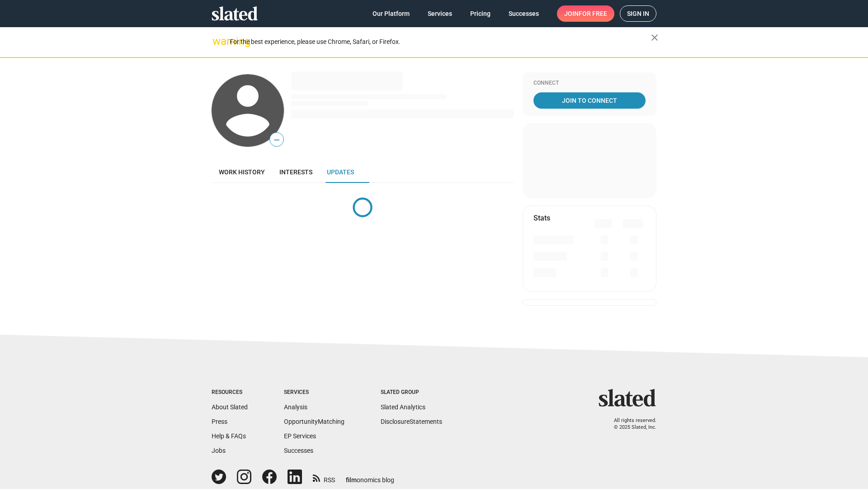 This screenshot has width=868, height=489. I want to click on a: Our Platform, so click(391, 13).